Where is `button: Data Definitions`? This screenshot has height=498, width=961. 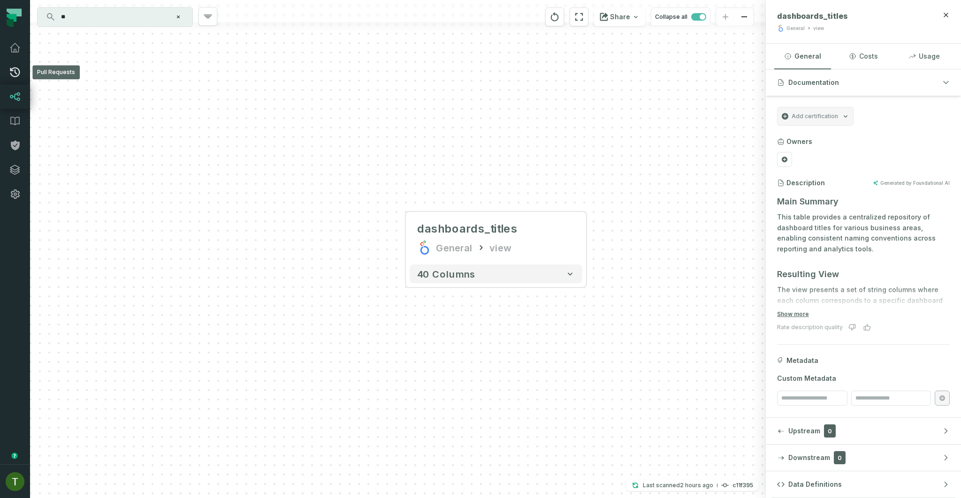 button: Data Definitions is located at coordinates (864, 485).